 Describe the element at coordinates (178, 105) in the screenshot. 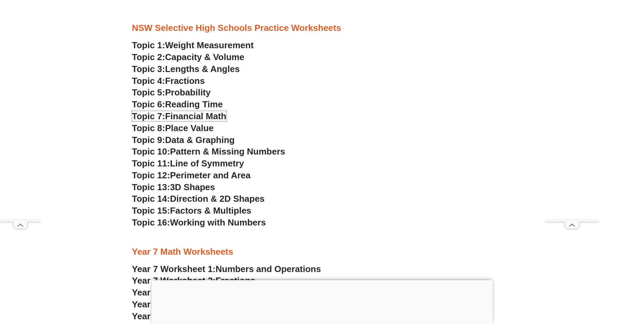

I see `a: Topic 6:Reading Time` at that location.